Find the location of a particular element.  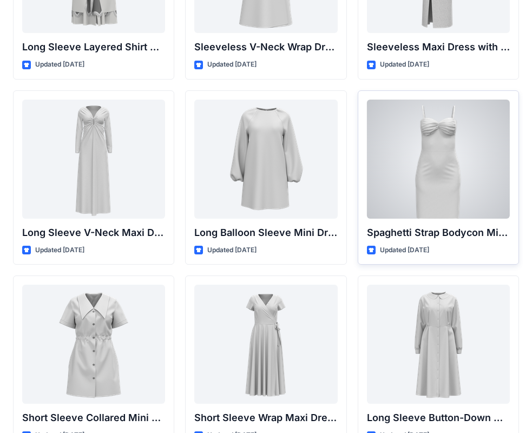

p: Long Balloon Sleeve Mini Dress is located at coordinates (266, 233).